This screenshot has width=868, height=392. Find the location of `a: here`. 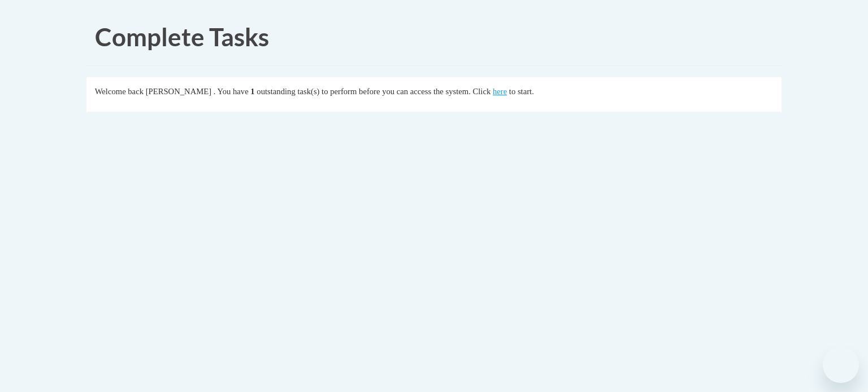

a: here is located at coordinates (500, 91).